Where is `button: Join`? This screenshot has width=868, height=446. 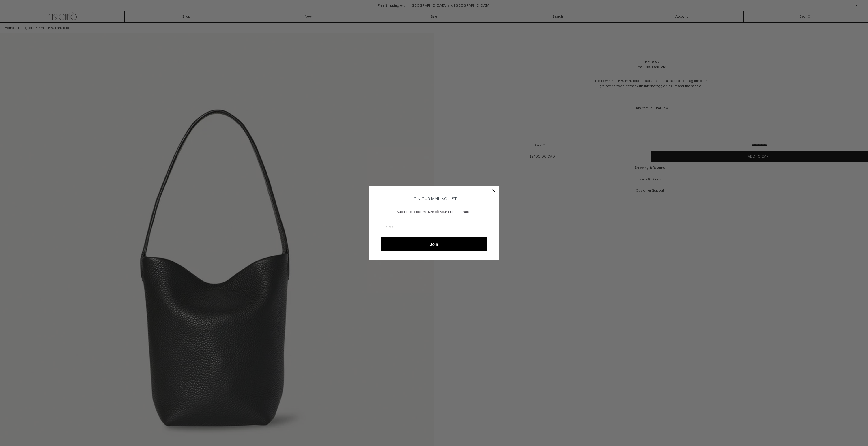
button: Join is located at coordinates (434, 244).